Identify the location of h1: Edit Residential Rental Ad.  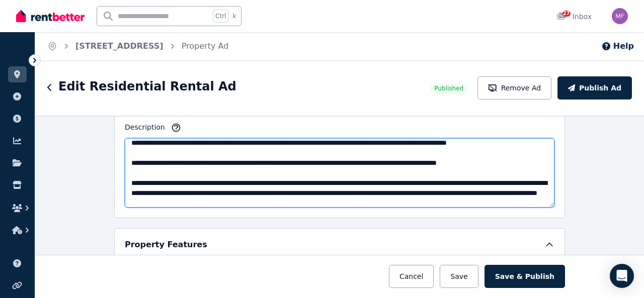
(148, 86).